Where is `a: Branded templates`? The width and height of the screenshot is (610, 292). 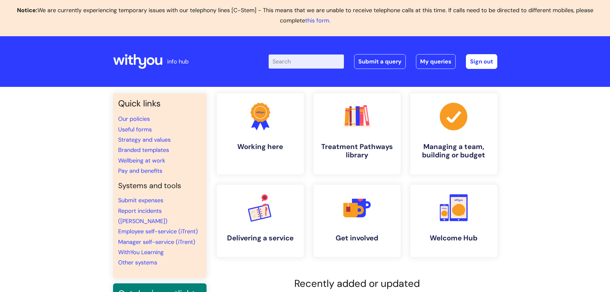
a: Branded templates is located at coordinates (144, 150).